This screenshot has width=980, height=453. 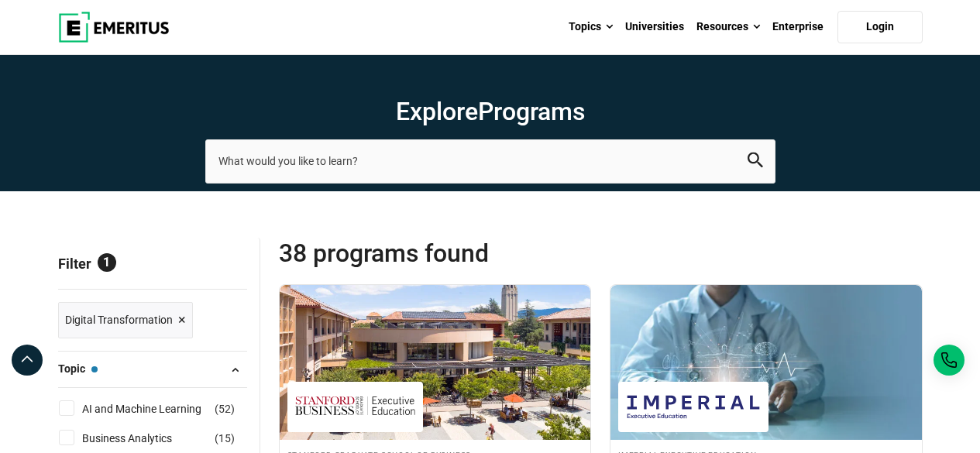 I want to click on button: Topic, so click(x=153, y=370).